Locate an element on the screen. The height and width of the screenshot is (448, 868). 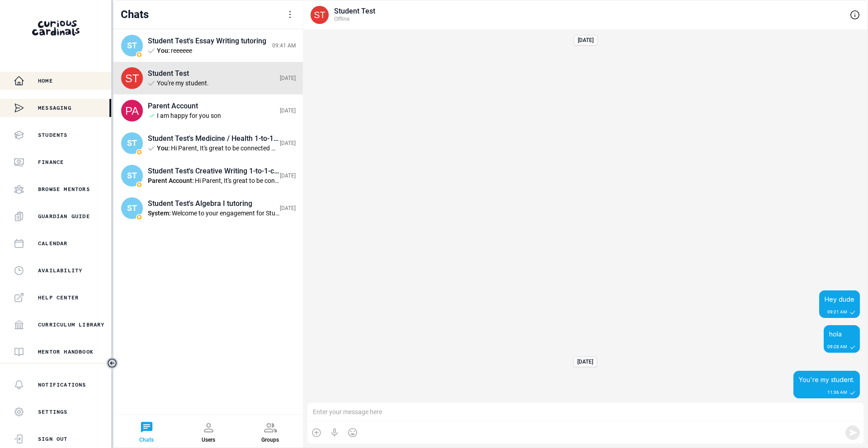
p: Calendar is located at coordinates (53, 243).